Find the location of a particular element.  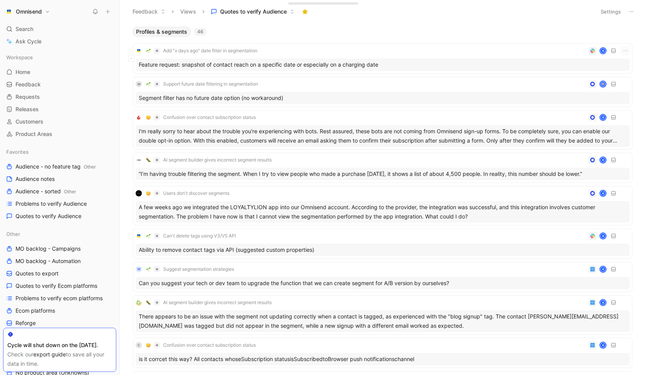

a: export guide is located at coordinates (50, 354).